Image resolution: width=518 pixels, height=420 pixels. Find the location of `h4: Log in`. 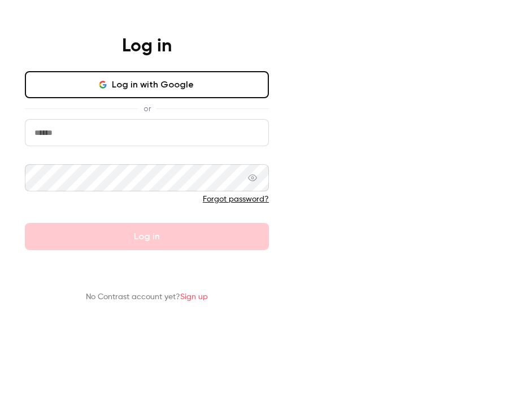

h4: Log in is located at coordinates (147, 46).